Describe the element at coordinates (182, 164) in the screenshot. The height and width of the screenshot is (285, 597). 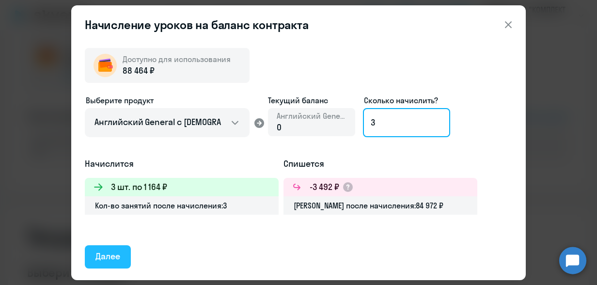
I see `h5: Начислится` at that location.